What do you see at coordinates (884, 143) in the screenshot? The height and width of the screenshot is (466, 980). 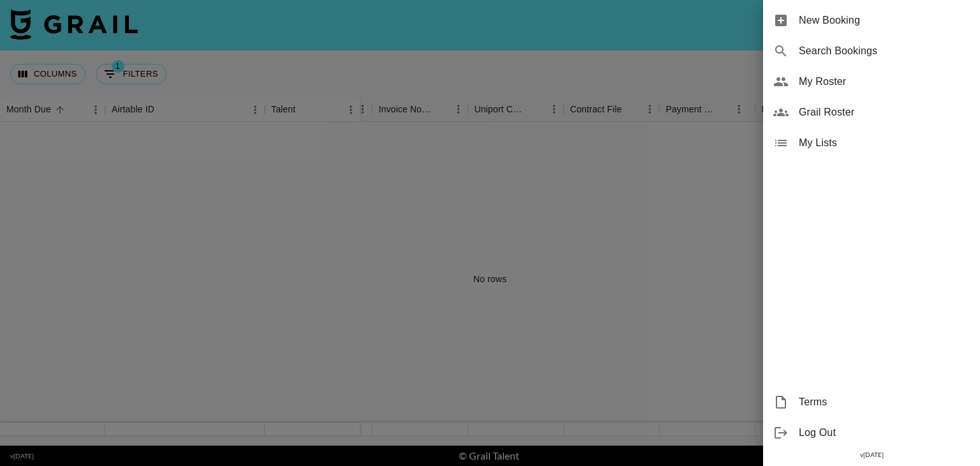 I see `span: My Lists` at bounding box center [884, 143].